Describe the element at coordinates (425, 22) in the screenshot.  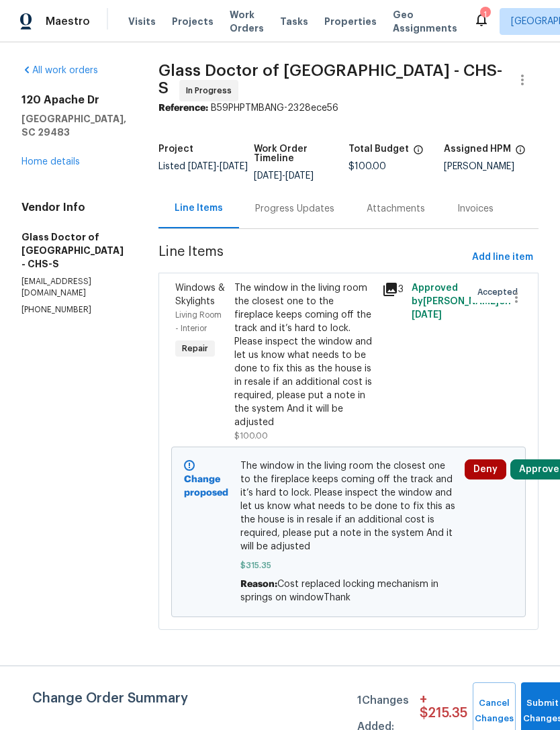
I see `span: Geo Assignments` at that location.